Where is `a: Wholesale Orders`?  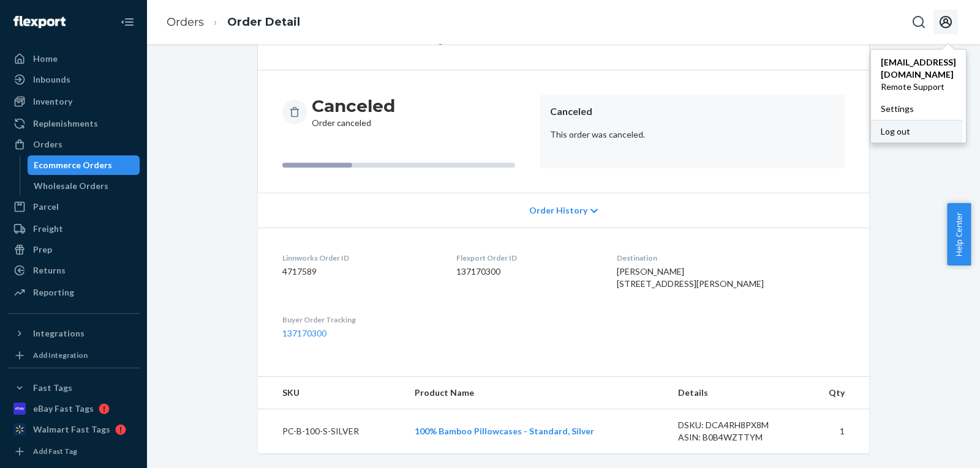 a: Wholesale Orders is located at coordinates (84, 186).